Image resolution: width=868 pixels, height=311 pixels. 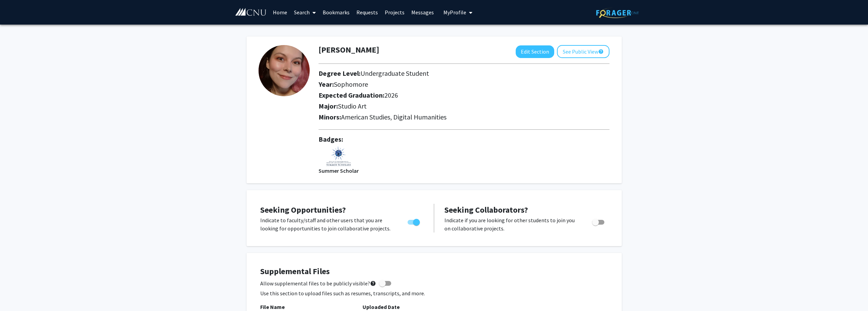 I want to click on span: Undergraduate Student, so click(x=395, y=73).